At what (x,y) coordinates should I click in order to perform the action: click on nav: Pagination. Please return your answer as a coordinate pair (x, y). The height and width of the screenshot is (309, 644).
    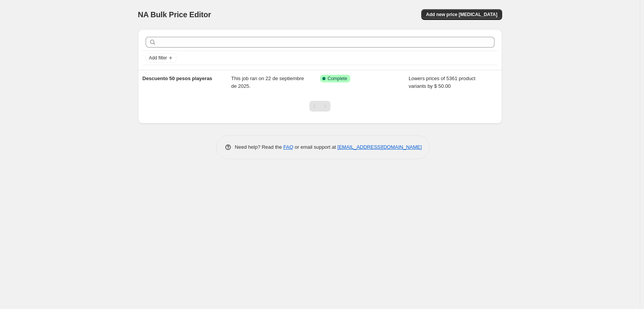
    Looking at the image, I should click on (320, 106).